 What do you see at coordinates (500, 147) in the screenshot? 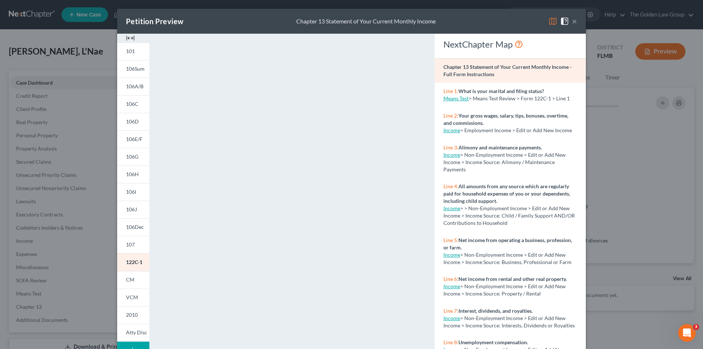
I see `strong: Alimony and maintenance payments.` at bounding box center [500, 147].